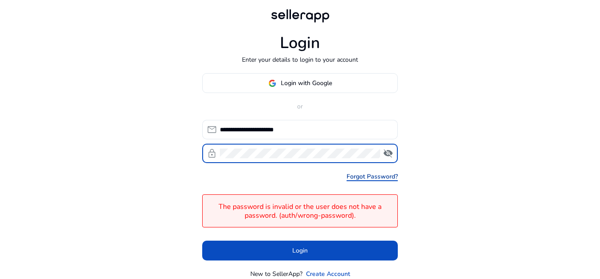 The image size is (600, 279). What do you see at coordinates (212, 154) in the screenshot?
I see `span: lock` at bounding box center [212, 154].